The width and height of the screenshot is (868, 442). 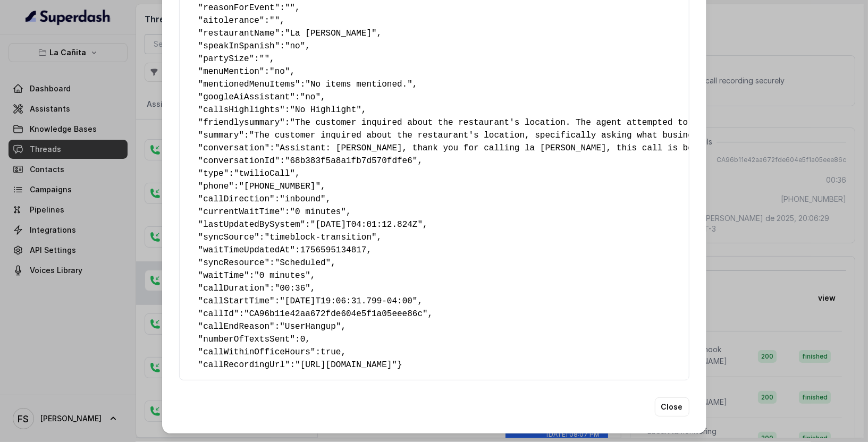 I want to click on span: callWithinOfficeHours, so click(x=256, y=352).